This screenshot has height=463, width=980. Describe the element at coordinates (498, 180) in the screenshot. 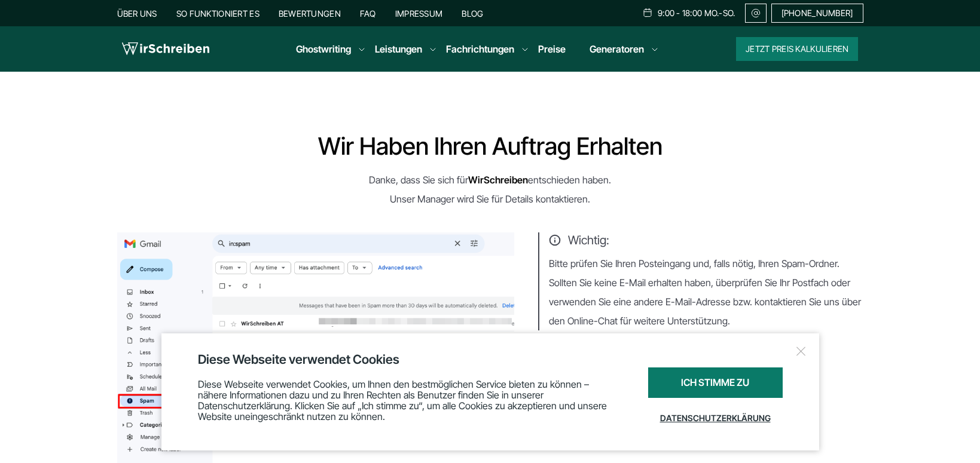

I see `strong: WirSchreiben` at that location.